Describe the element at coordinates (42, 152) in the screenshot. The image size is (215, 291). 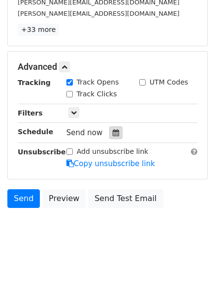
I see `strong: Unsubscribe` at that location.